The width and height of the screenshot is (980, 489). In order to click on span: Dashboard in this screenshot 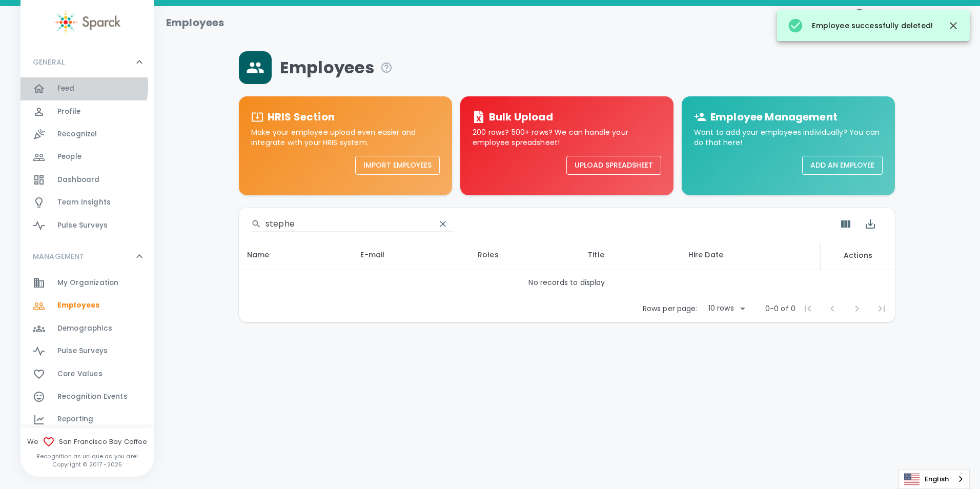, I will do `click(78, 180)`.